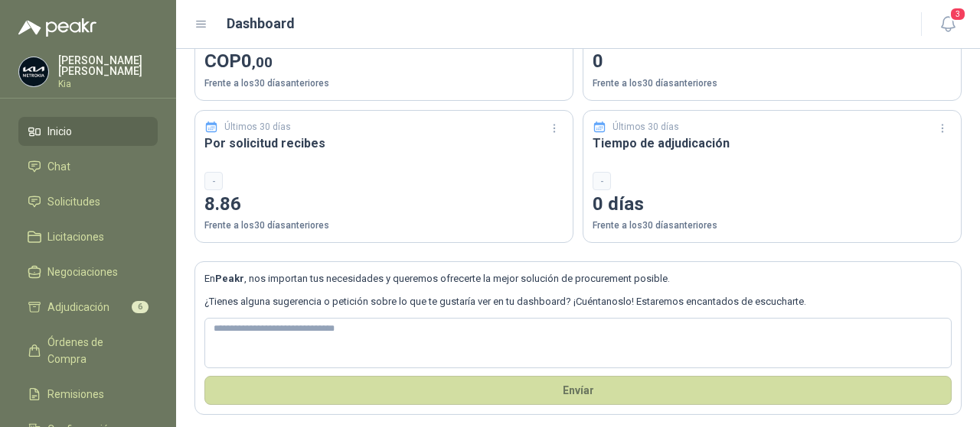  I want to click on img: Company Logo, so click(34, 72).